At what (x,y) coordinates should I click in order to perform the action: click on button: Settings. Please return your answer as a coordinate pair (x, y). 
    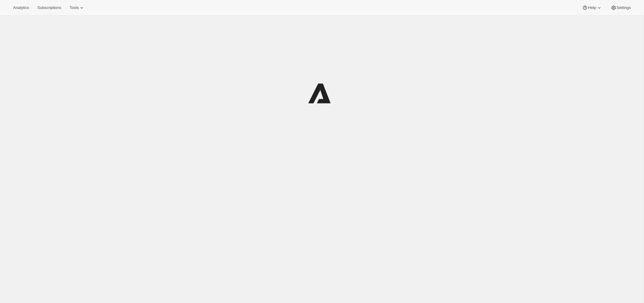
    Looking at the image, I should click on (621, 8).